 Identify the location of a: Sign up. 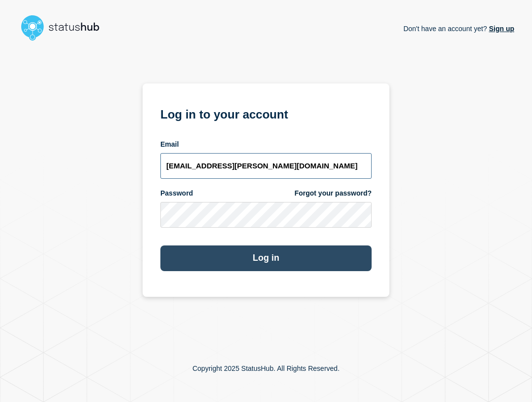
(500, 29).